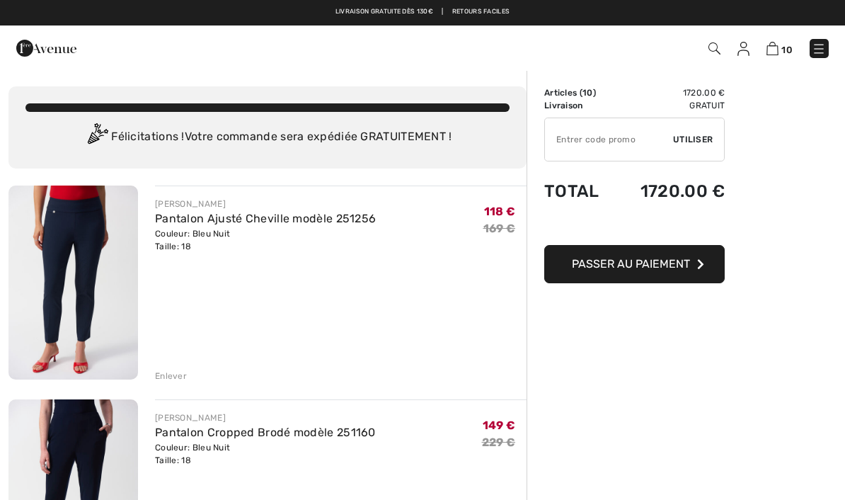 This screenshot has width=845, height=500. What do you see at coordinates (779, 48) in the screenshot?
I see `a: 10` at bounding box center [779, 48].